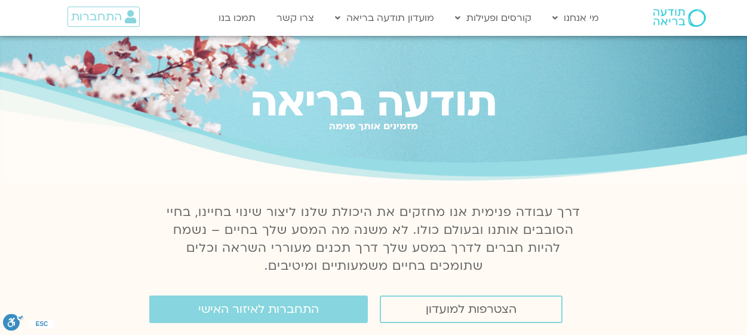  Describe the element at coordinates (385, 18) in the screenshot. I see `a: מועדון תודעה בריאה` at that location.